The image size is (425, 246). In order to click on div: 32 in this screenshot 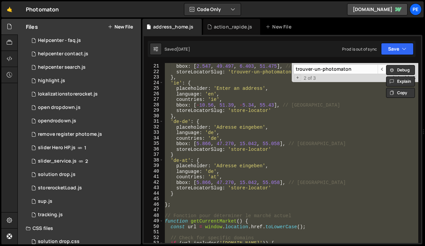, I will do `click(153, 127)`.